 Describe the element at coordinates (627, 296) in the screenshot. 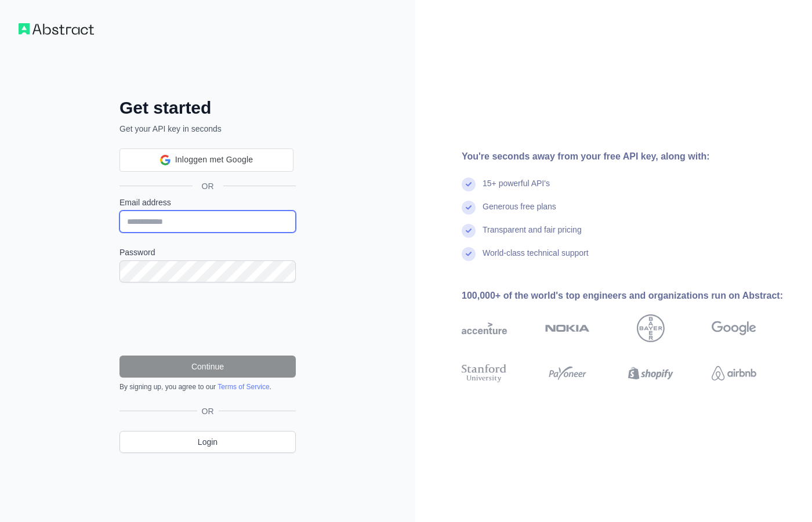

I see `div: 100,000+ of the world's top engineers and organizations run on Abstract:` at that location.